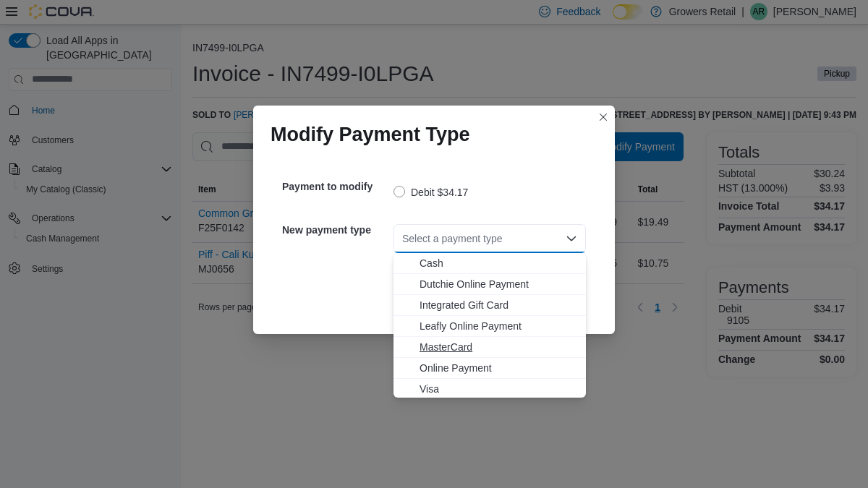 The height and width of the screenshot is (488, 868). What do you see at coordinates (498, 389) in the screenshot?
I see `span: Visa` at bounding box center [498, 389].